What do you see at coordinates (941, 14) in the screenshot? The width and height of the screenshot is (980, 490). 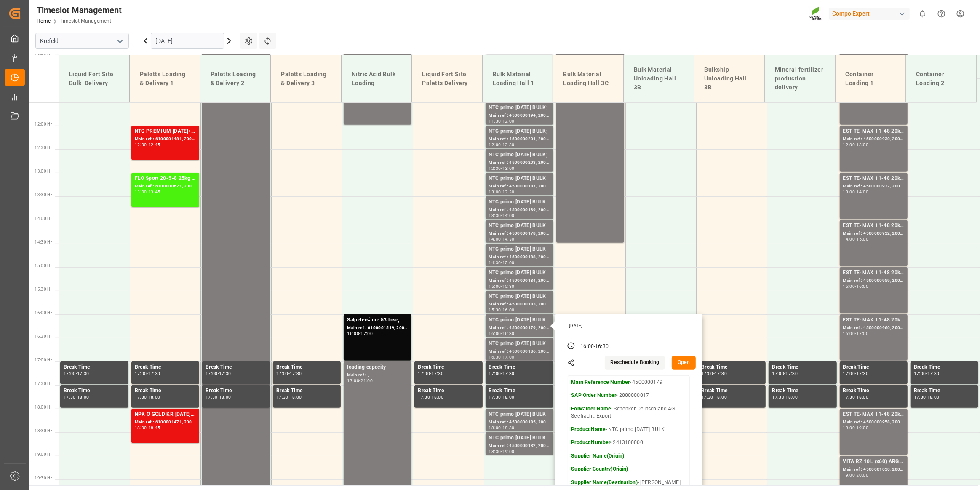 I see `button: Help Center` at bounding box center [941, 14].